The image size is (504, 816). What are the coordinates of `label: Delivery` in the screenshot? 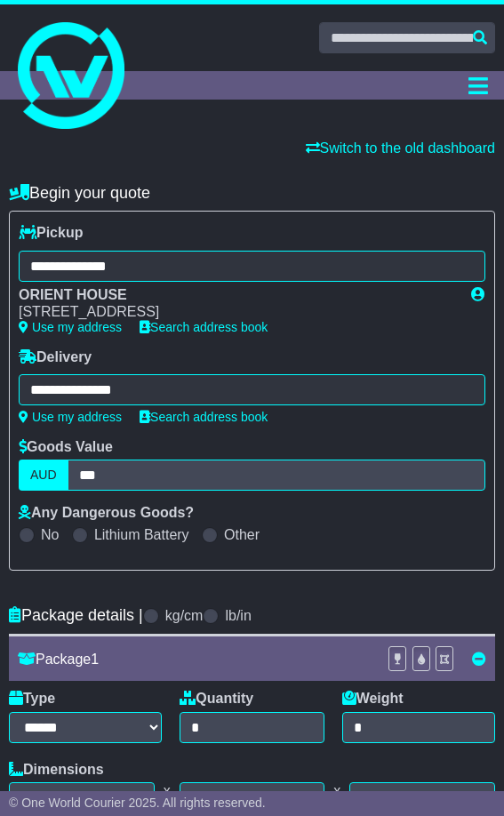 It's located at (55, 357).